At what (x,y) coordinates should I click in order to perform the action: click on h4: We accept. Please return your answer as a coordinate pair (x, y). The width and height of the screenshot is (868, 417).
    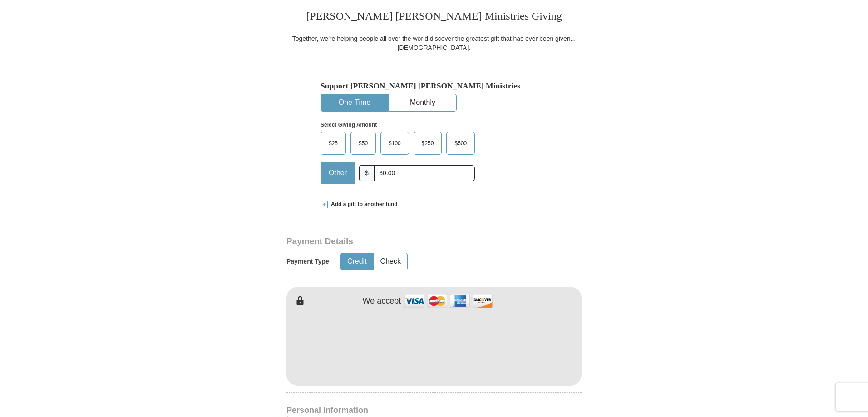
    Looking at the image, I should click on (382, 301).